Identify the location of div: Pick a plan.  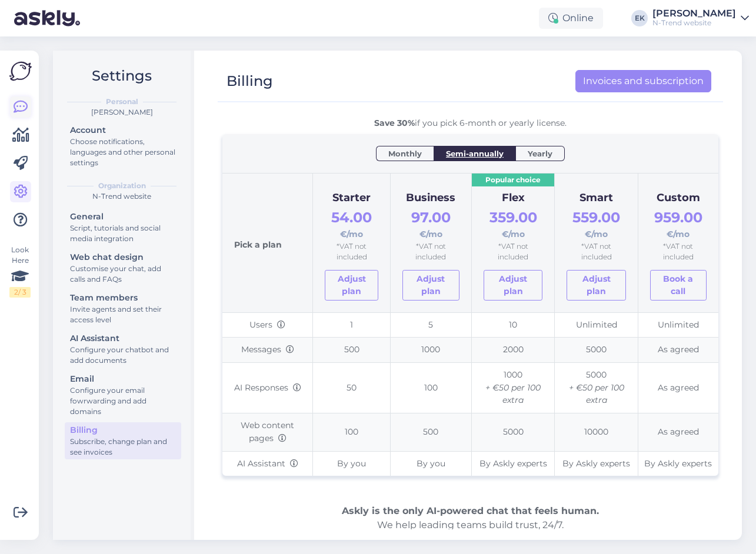
(267, 243).